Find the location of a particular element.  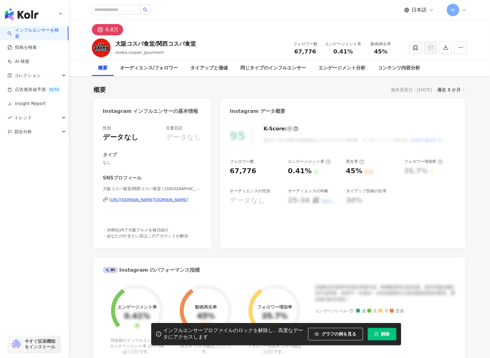

a: 広告換算値予測BETA is located at coordinates (34, 90).